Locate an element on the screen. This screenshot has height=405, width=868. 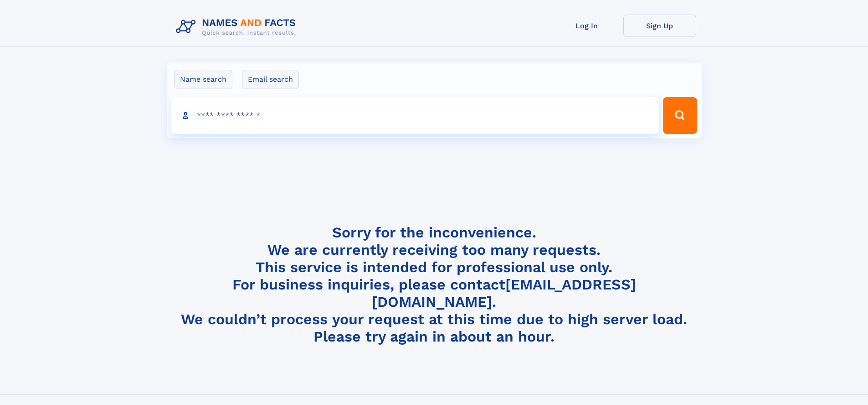
a: Log In is located at coordinates (587, 26).